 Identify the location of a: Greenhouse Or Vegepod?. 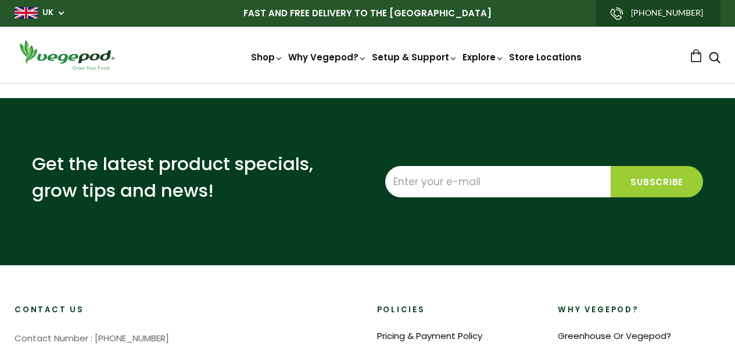
(614, 336).